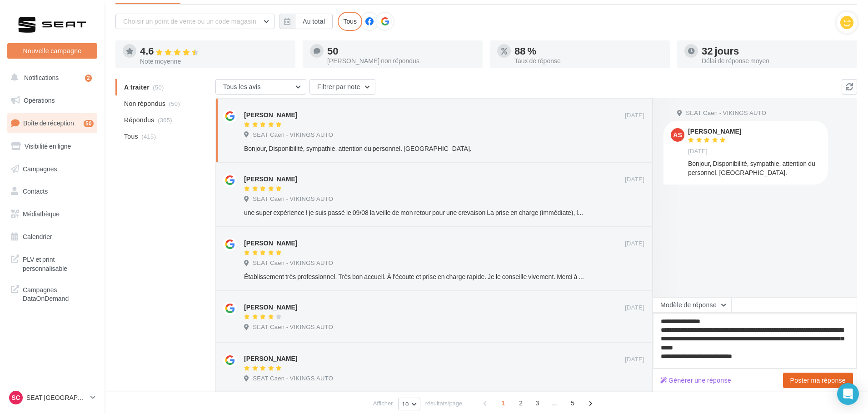 This screenshot has width=868, height=414. What do you see at coordinates (589, 51) in the screenshot?
I see `div: 88 %` at bounding box center [589, 51].